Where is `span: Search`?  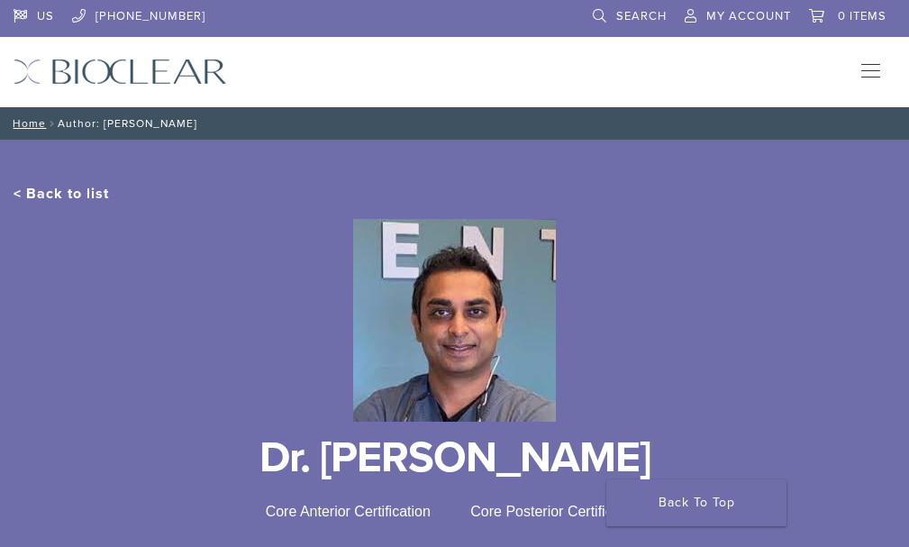
span: Search is located at coordinates (641, 16).